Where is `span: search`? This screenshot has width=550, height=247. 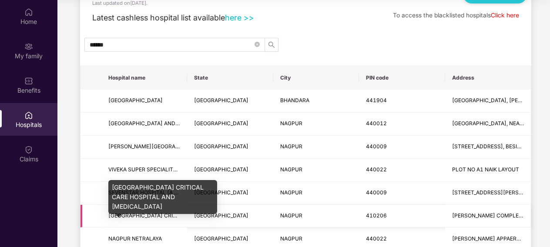
span: search is located at coordinates (272, 45).